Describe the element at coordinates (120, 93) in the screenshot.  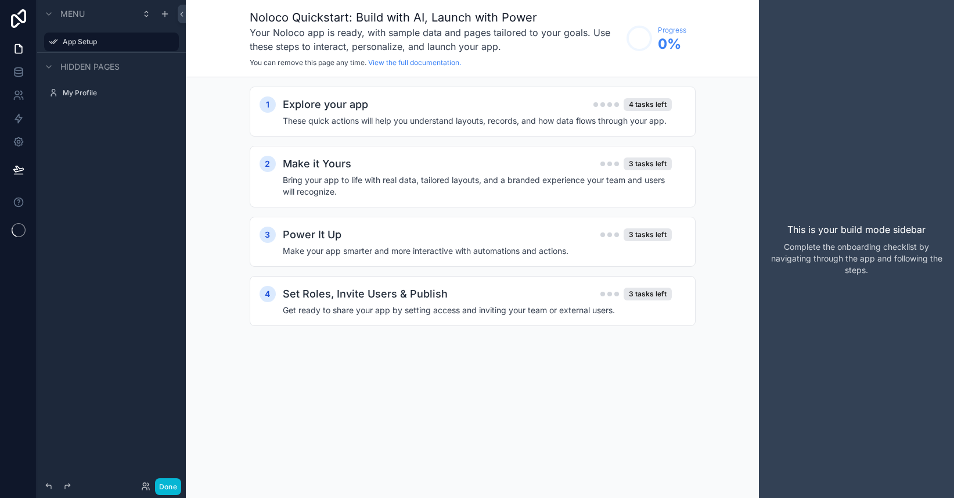
I see `a: My Profile` at that location.